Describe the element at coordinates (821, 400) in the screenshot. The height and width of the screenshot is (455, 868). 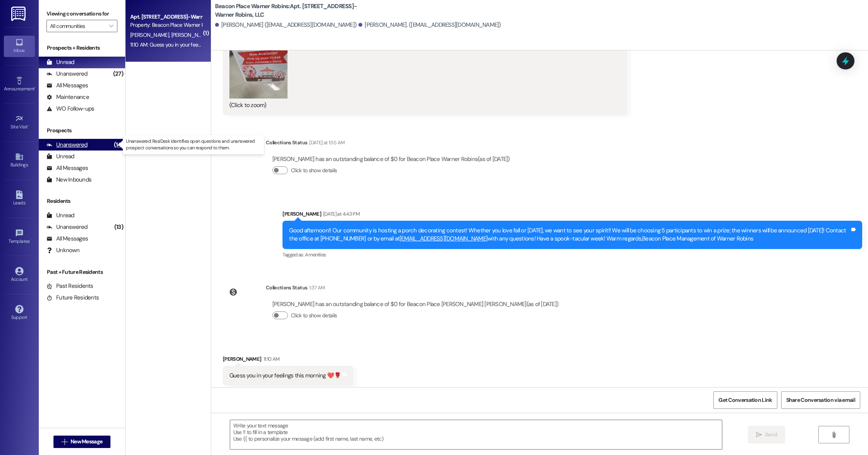
I see `button: Share Conversation via email` at that location.